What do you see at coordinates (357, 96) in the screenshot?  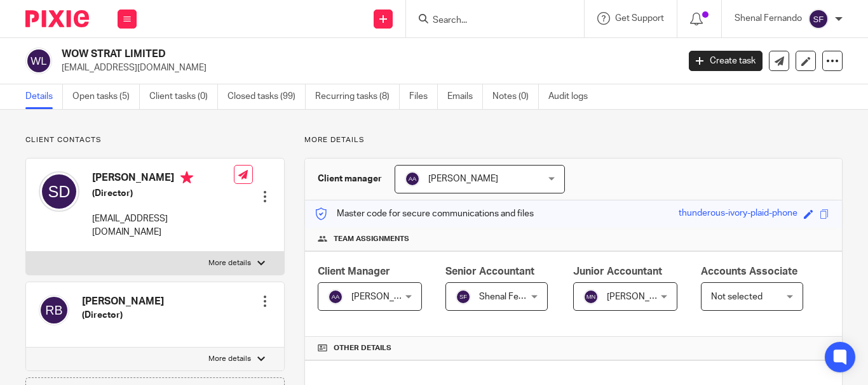 I see `a: Recurring tasks (8)` at bounding box center [357, 96].